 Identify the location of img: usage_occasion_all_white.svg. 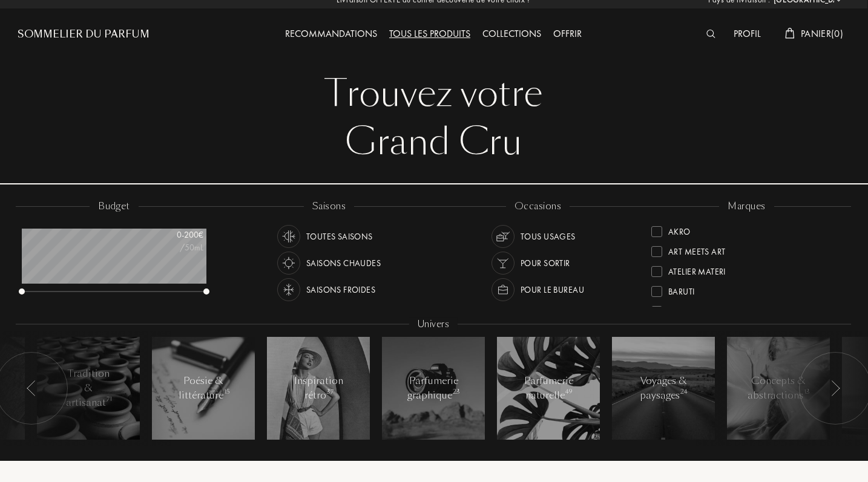
(503, 237).